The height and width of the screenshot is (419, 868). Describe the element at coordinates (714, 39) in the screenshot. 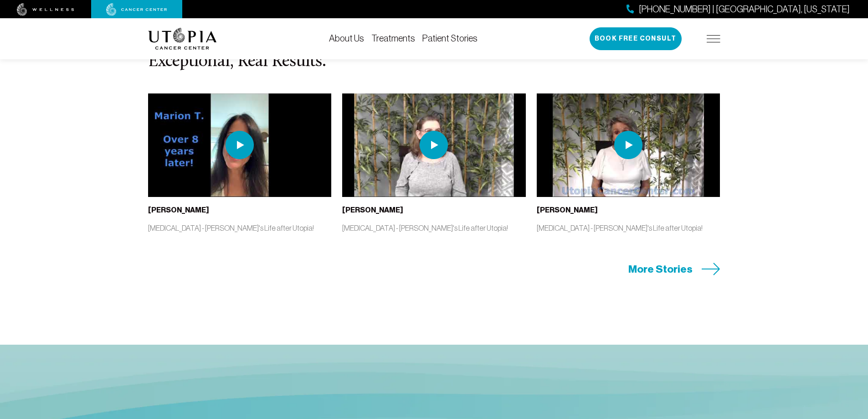

I see `img: icon-hamburger` at that location.